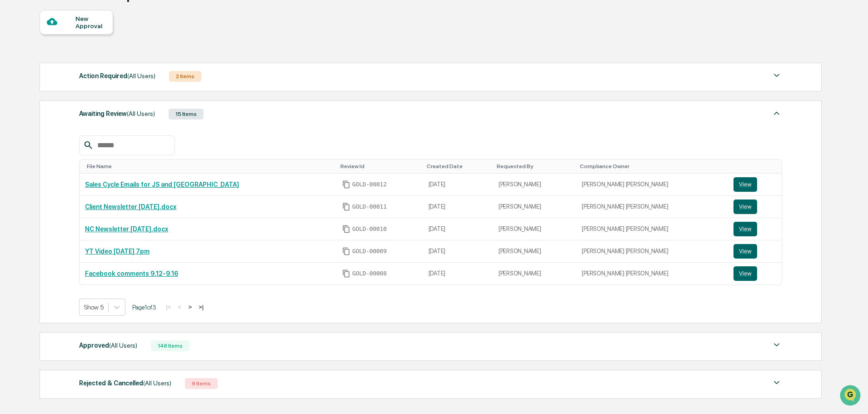 The image size is (868, 414). What do you see at coordinates (369, 229) in the screenshot?
I see `span: GOLD-00010` at bounding box center [369, 229].